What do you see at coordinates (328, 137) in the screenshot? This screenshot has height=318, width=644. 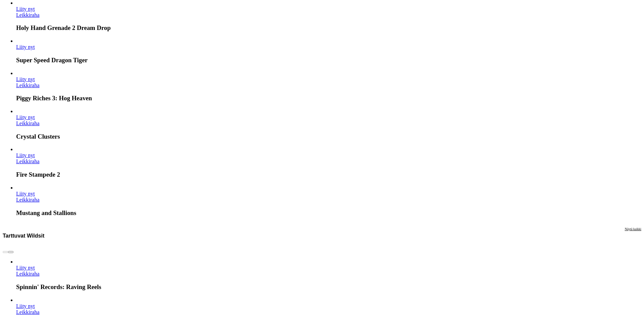 I see `h3: Crystal Clusters` at bounding box center [328, 137].